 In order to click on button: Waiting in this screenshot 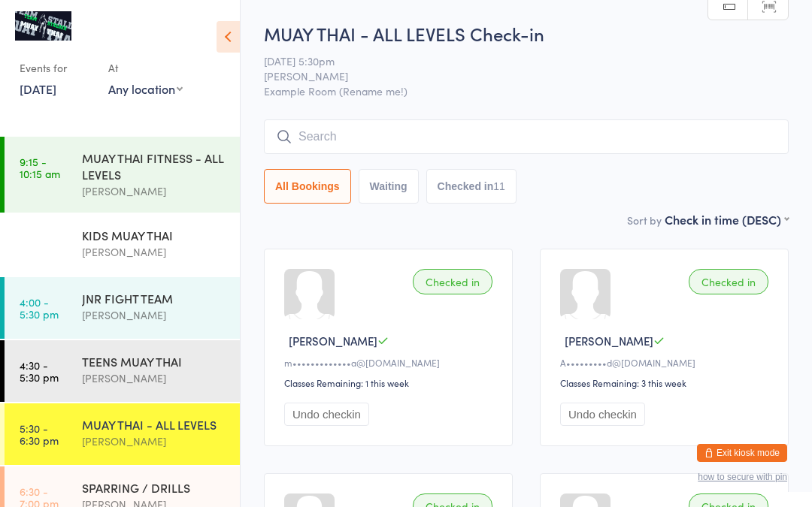, I will do `click(389, 187)`.